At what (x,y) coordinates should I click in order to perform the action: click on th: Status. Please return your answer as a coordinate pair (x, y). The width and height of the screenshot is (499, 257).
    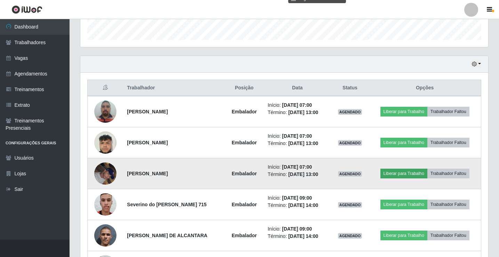
    Looking at the image, I should click on (350, 88).